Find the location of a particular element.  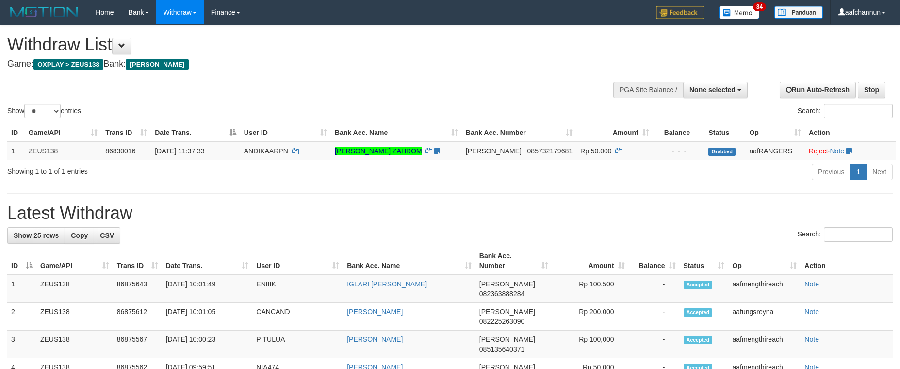

span: Copy is located at coordinates (79, 235).